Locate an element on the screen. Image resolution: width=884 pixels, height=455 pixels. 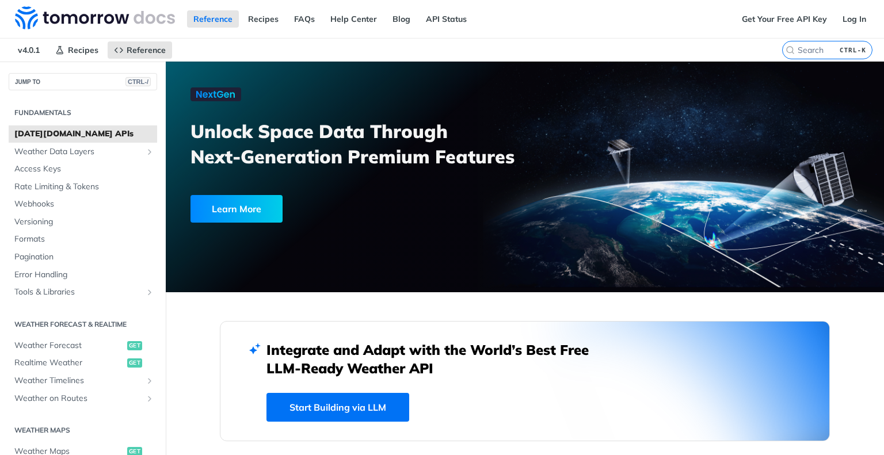
a: Log In is located at coordinates (854, 19).